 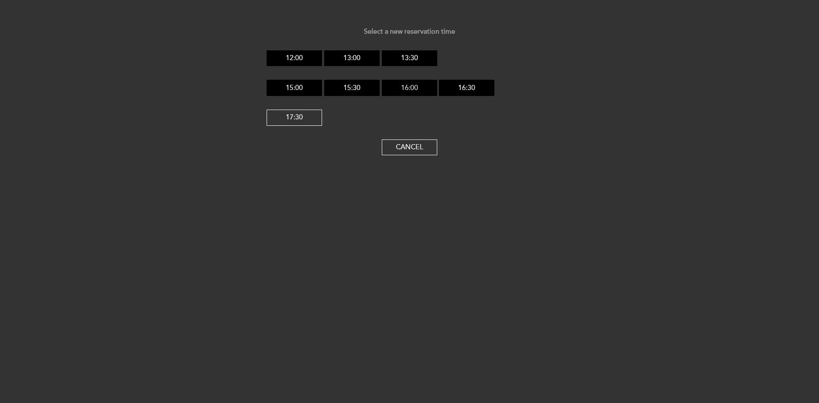 What do you see at coordinates (409, 58) in the screenshot?
I see `button: 13:30` at bounding box center [409, 58].